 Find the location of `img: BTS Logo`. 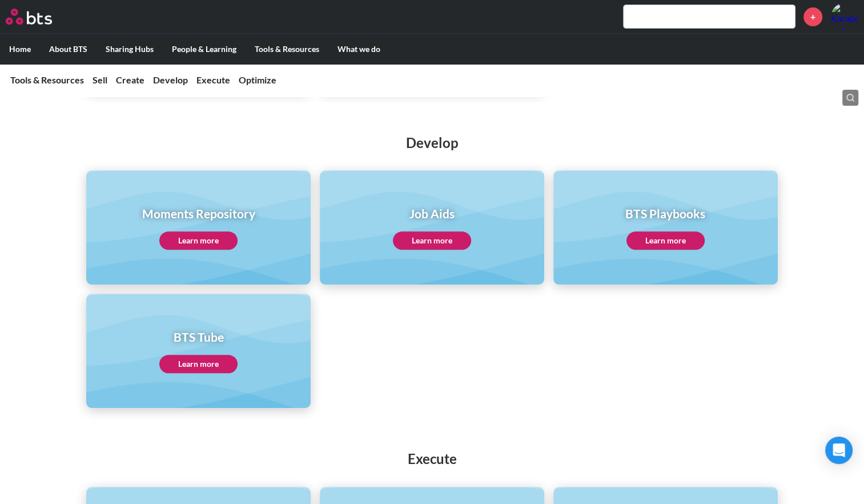

img: BTS Logo is located at coordinates (29, 16).